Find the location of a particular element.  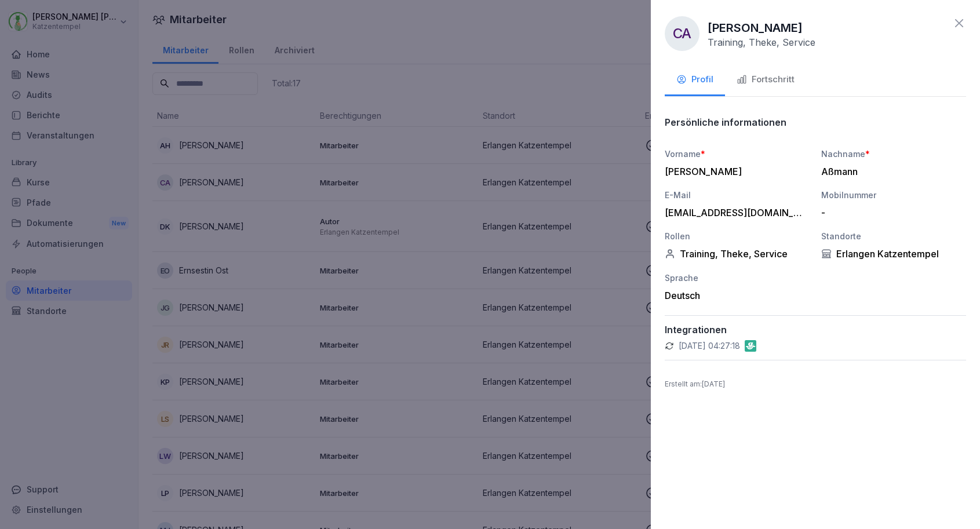

p: Training, Theke, Service is located at coordinates (761, 42).